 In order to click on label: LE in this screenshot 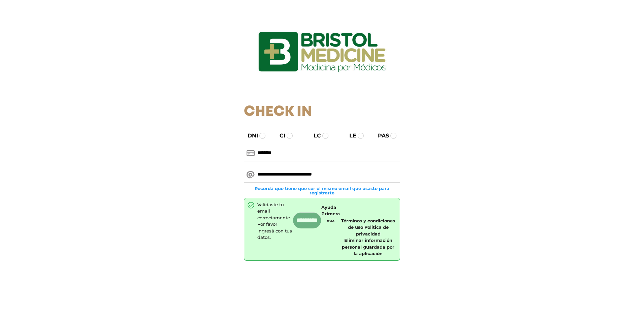, I will do `click(350, 136)`.